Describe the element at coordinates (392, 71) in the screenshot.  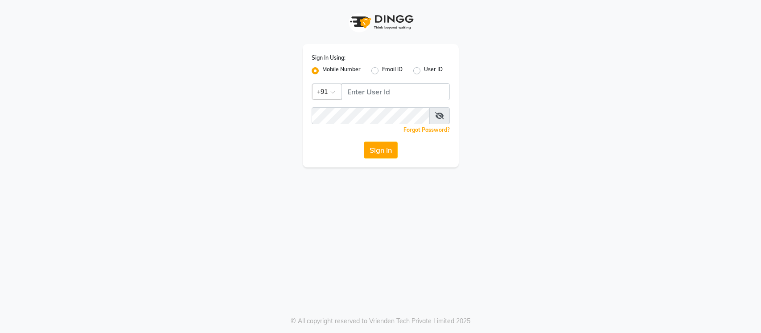
I see `label: Email ID` at that location.